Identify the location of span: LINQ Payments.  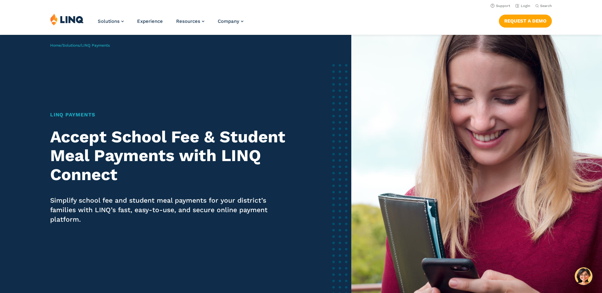
(96, 45).